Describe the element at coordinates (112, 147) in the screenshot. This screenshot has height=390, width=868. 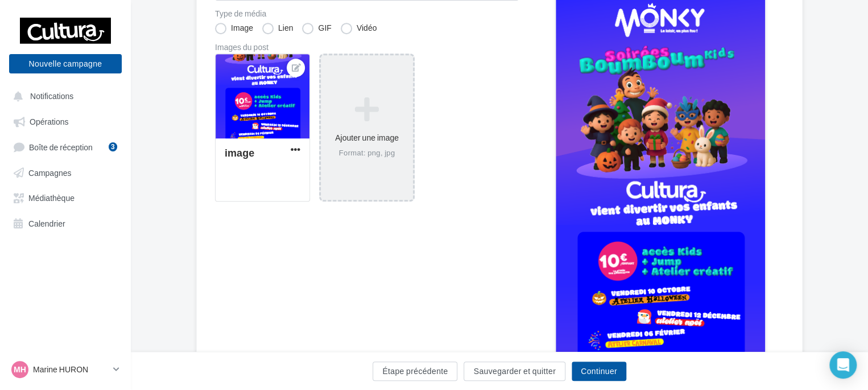
I see `div: 3` at that location.